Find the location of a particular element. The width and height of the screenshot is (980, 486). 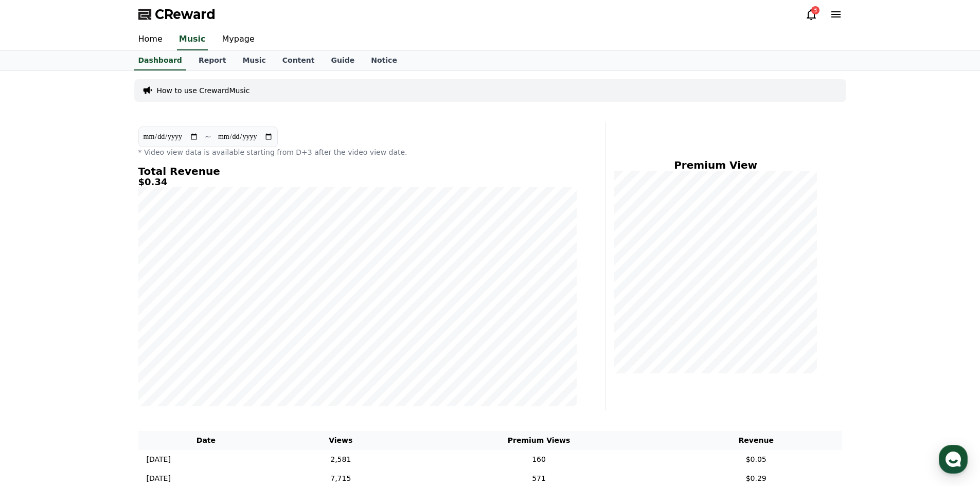

a: Content is located at coordinates (299, 61).